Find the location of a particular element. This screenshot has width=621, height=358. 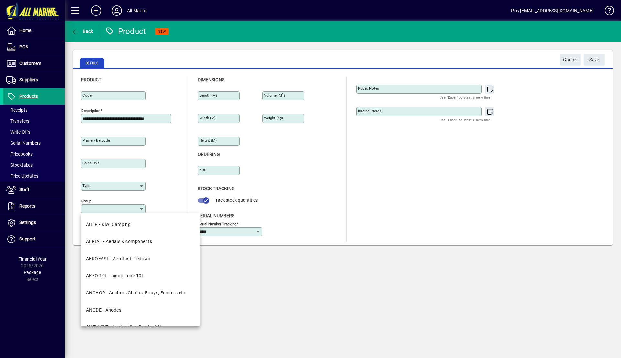

sup: 3 is located at coordinates (283, 94).